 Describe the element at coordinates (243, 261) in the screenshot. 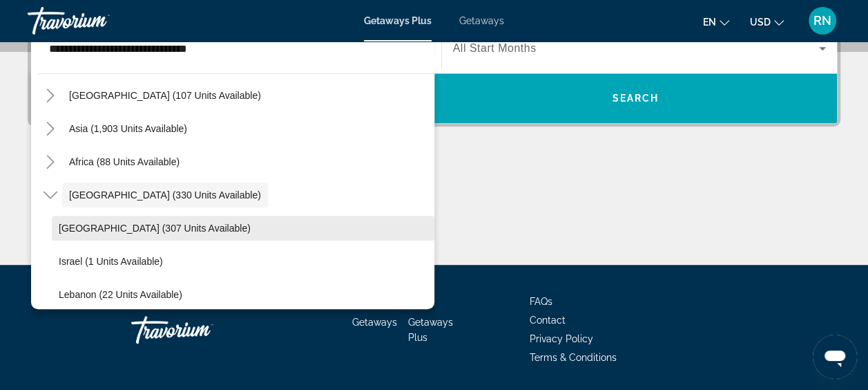

I see `button: Israel (1 units available)` at that location.